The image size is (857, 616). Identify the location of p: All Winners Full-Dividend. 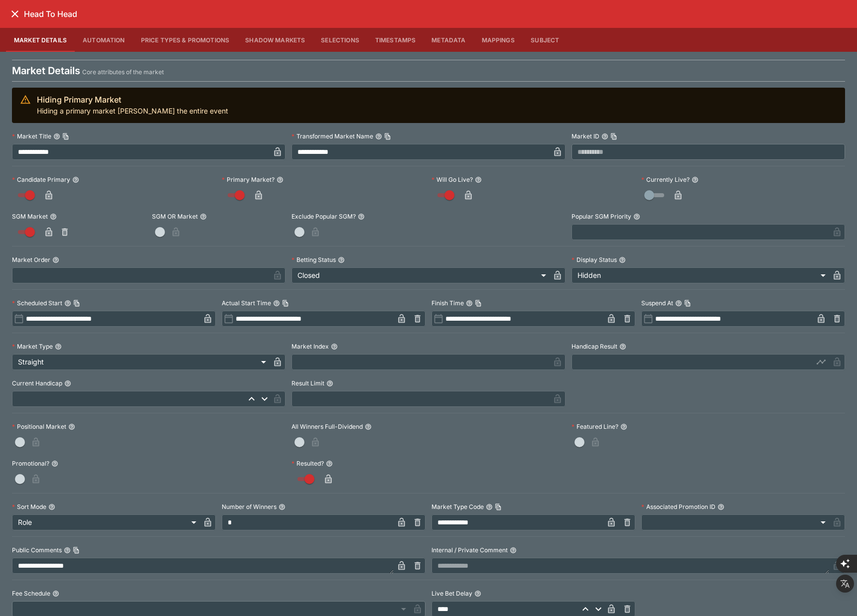
(327, 426).